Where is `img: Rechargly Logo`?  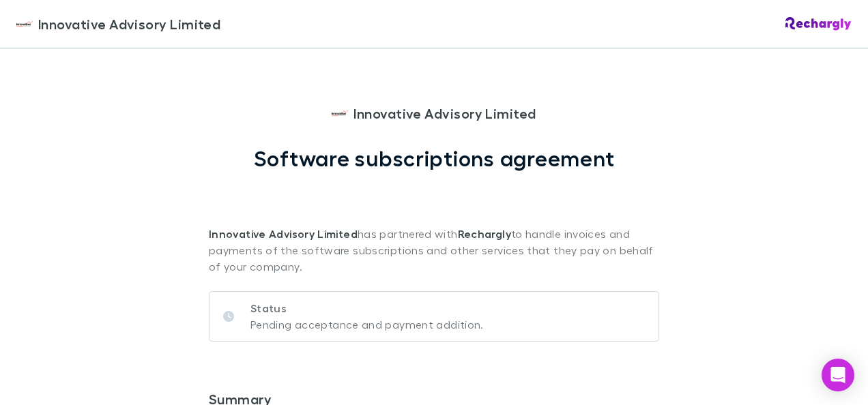
img: Rechargly Logo is located at coordinates (818, 24).